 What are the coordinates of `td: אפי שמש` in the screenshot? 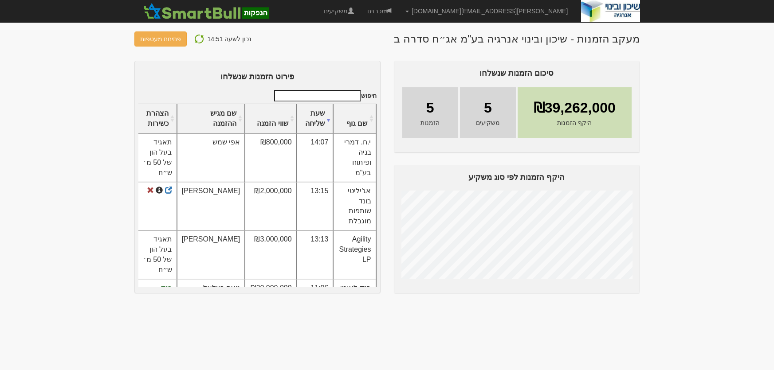 It's located at (211, 157).